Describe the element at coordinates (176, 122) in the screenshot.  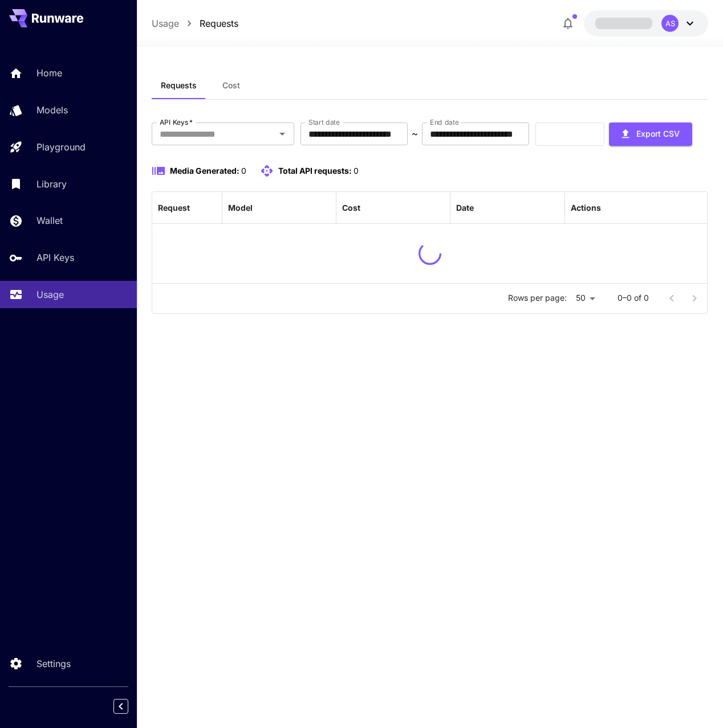
I see `label: API Keys` at that location.